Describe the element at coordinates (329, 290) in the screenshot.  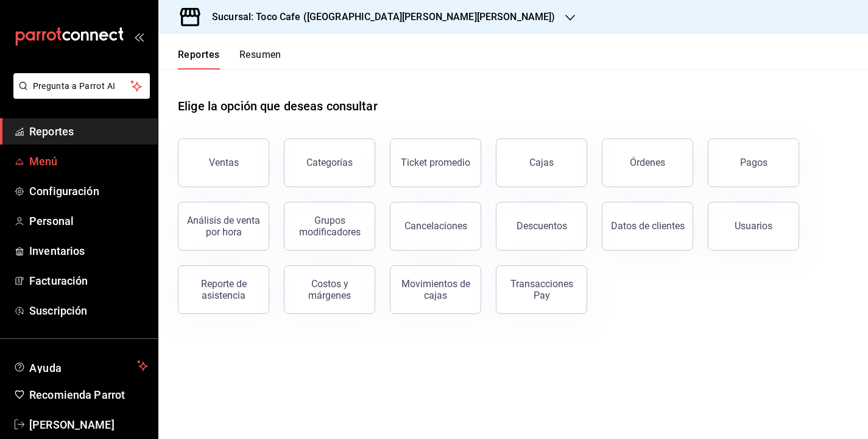
I see `div: Costos y márgenes` at that location.